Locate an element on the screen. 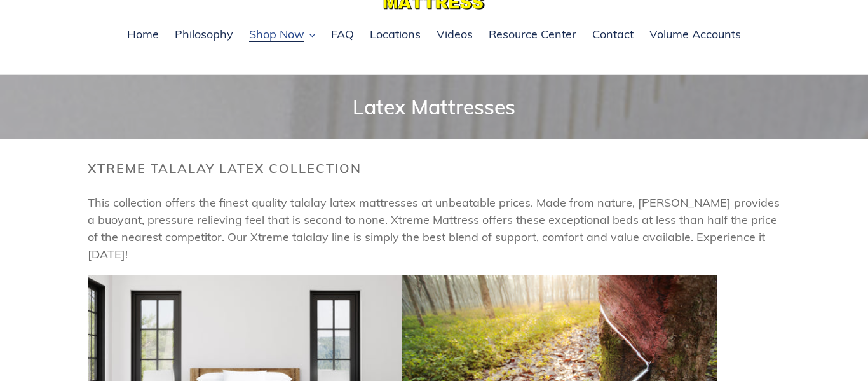 The width and height of the screenshot is (868, 381). span: Videos is located at coordinates (454, 34).